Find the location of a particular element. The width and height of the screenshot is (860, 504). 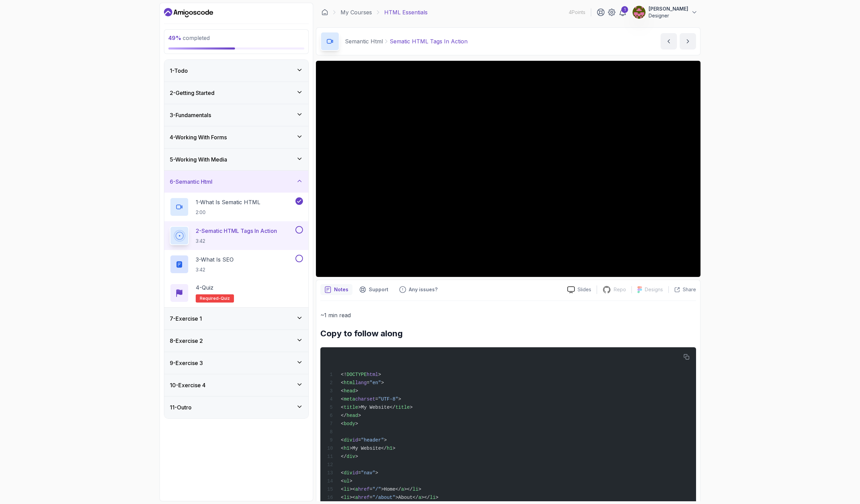

p: Share is located at coordinates (689, 290).